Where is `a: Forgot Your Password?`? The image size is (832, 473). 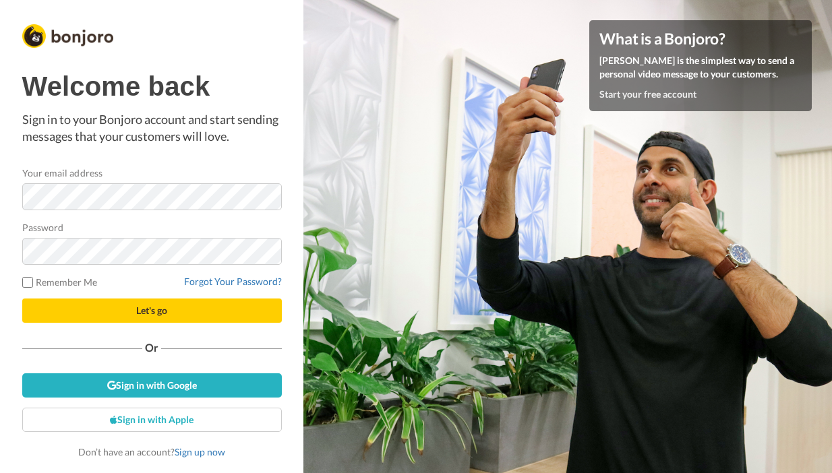 a: Forgot Your Password? is located at coordinates (232, 281).